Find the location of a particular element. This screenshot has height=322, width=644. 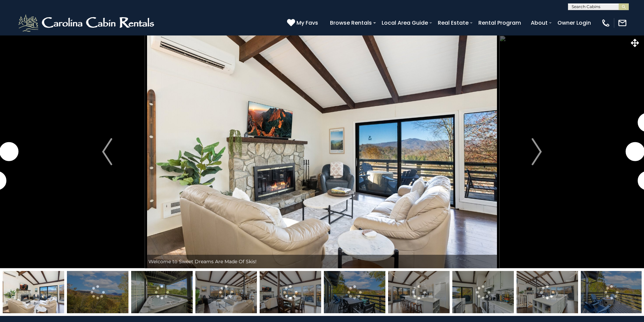

a: About is located at coordinates (539, 23).